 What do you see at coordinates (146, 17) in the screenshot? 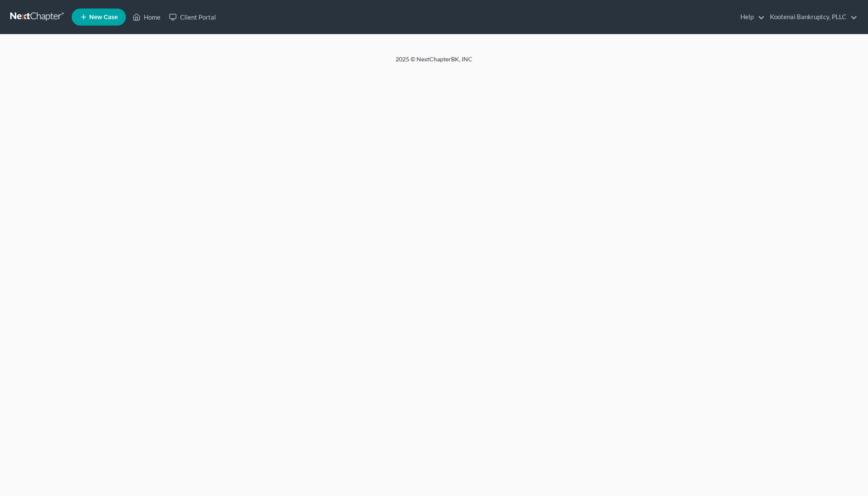
I see `a: Home` at bounding box center [146, 17].